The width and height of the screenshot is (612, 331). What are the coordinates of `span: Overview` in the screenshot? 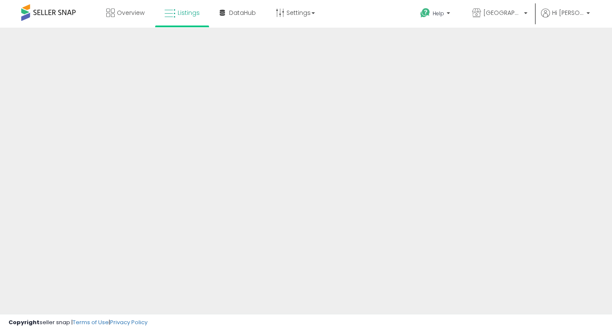 It's located at (130, 13).